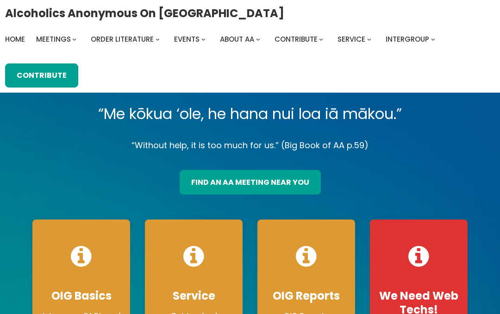 The image size is (500, 314). I want to click on a: About AA, so click(237, 39).